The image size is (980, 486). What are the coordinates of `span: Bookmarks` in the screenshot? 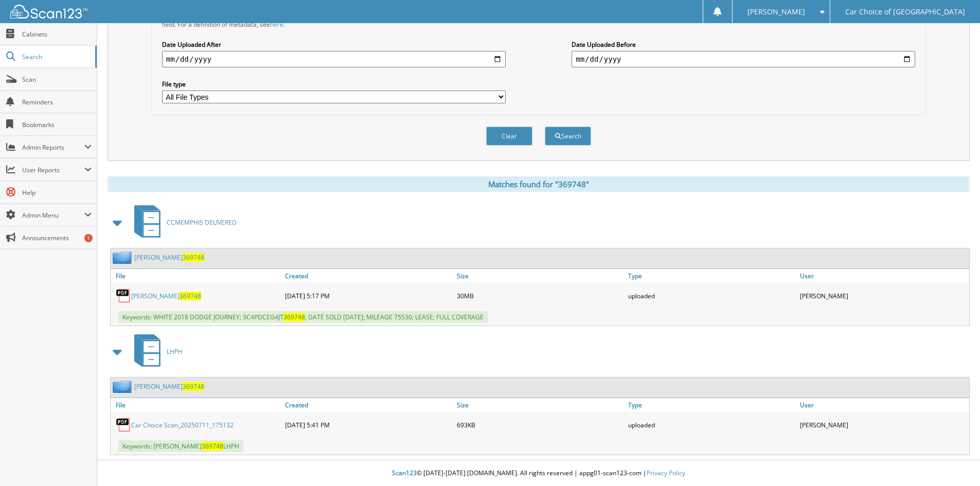 It's located at (57, 124).